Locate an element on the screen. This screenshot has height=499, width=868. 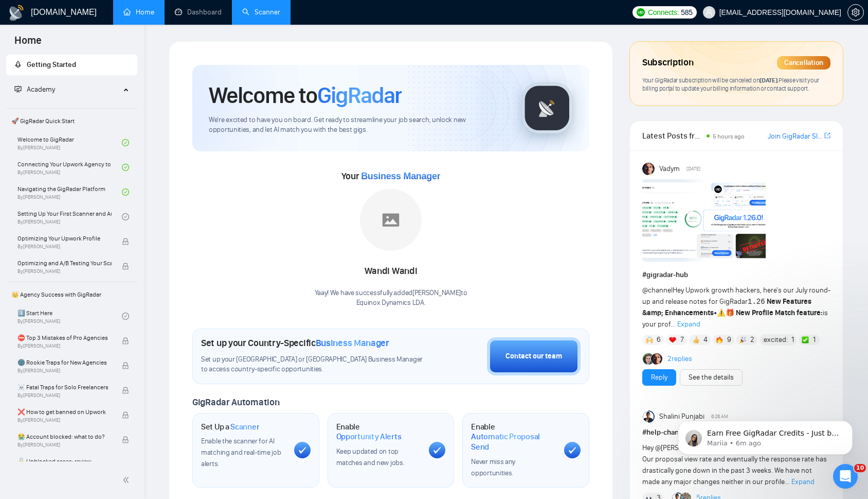
span: 7 is located at coordinates (682, 339).